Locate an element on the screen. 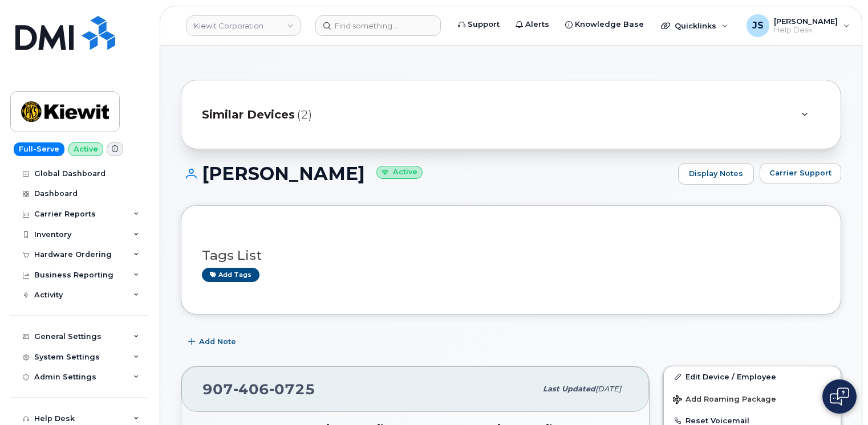 The image size is (868, 425). span: (2) is located at coordinates (304, 114).